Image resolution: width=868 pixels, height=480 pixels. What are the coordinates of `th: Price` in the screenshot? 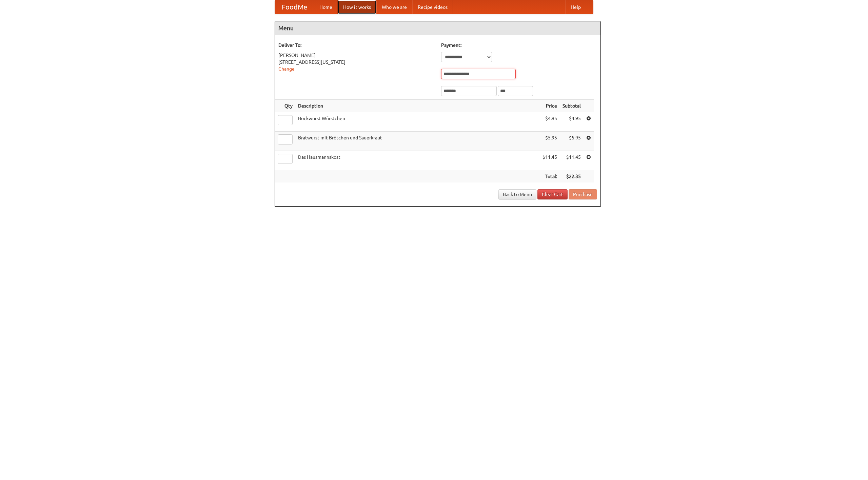 It's located at (550, 106).